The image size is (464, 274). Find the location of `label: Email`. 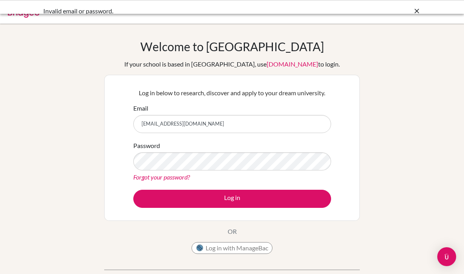

label: Email is located at coordinates (141, 108).